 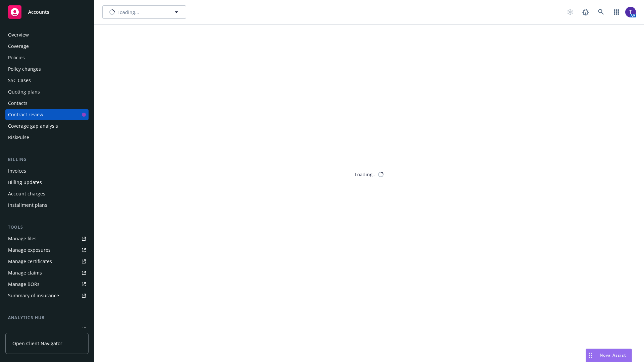 What do you see at coordinates (25, 273) in the screenshot?
I see `div: Manage claims` at bounding box center [25, 273].